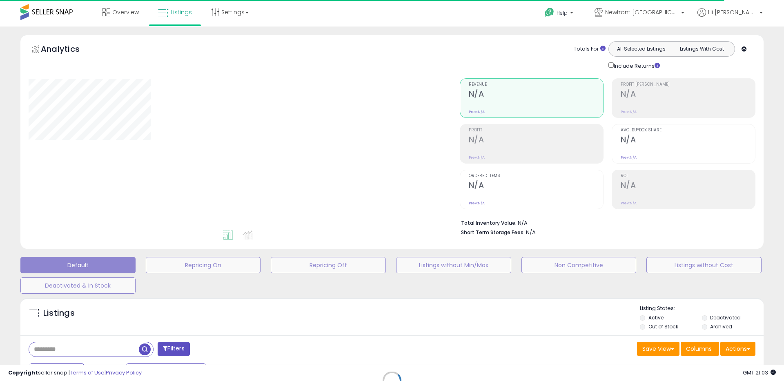 The image size is (784, 381). I want to click on span: Revenue, so click(536, 85).